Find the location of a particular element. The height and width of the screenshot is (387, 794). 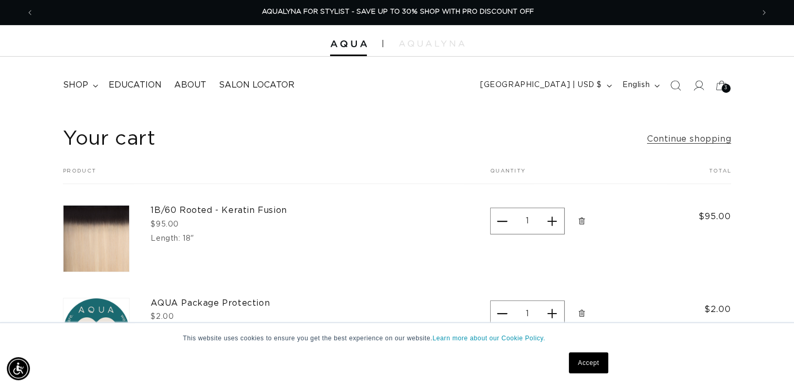

span: Salon Locator is located at coordinates (257, 85).